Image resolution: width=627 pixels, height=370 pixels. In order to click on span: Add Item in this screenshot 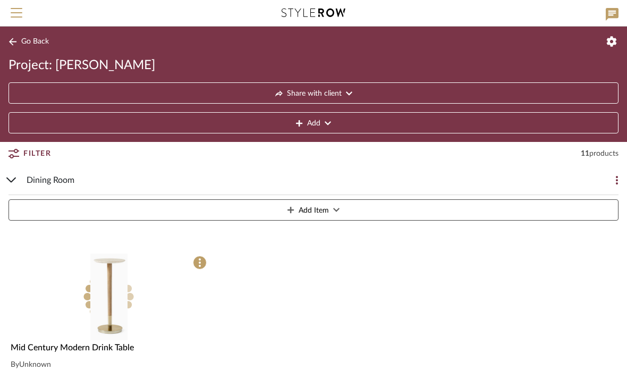, I will do `click(314, 210)`.